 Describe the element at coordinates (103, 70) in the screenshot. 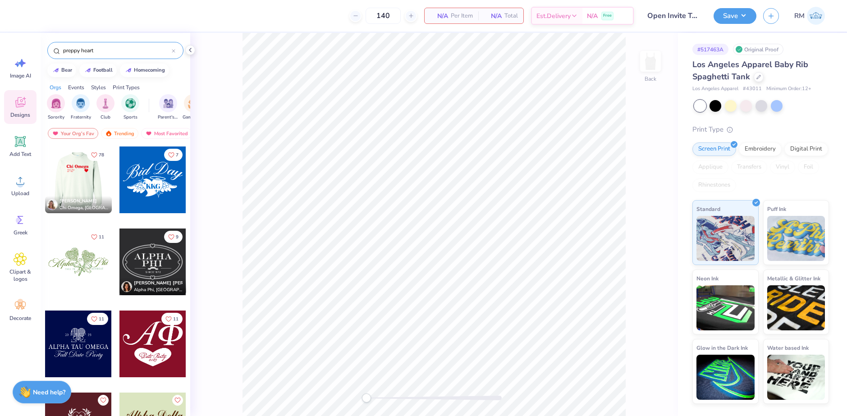

I see `div: football` at that location.